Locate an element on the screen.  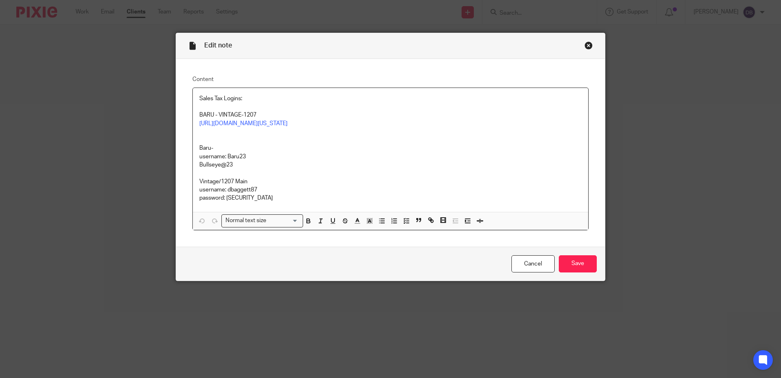
input: Search for option is located at coordinates (284, 220).